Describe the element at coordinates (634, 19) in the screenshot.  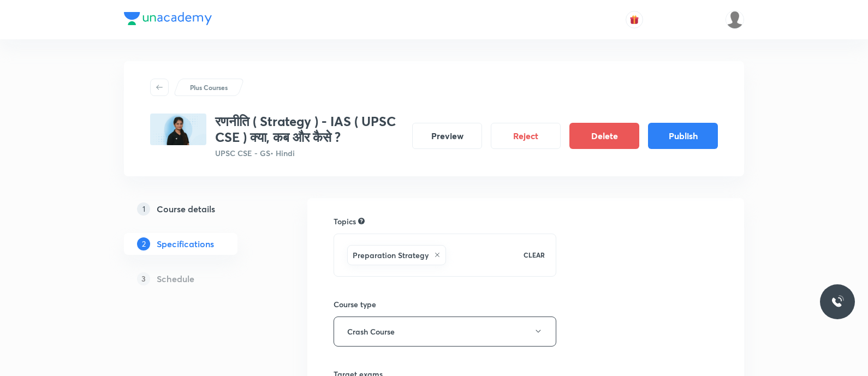
I see `button: avatar` at that location.